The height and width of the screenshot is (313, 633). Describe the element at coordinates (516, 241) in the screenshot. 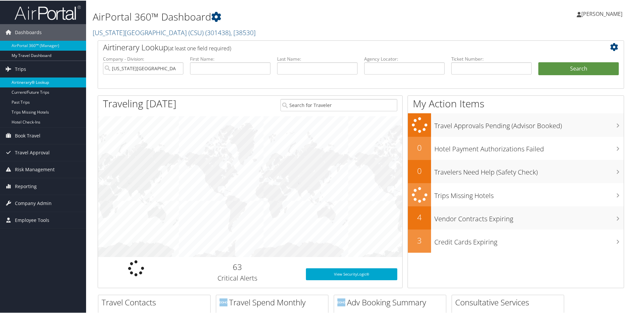

I see `a: 3Credit Cards Expiring` at that location.